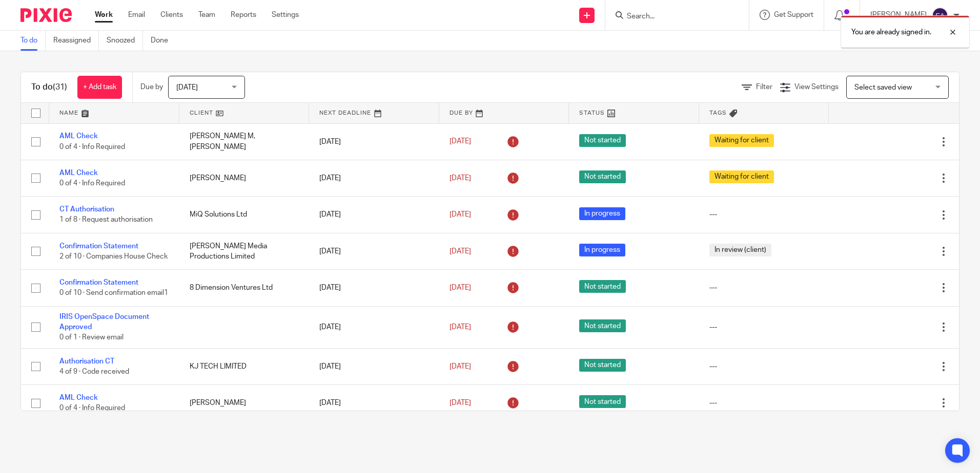 This screenshot has width=980, height=473. What do you see at coordinates (106, 220) in the screenshot?
I see `span: 1 of 8 · Request authorisation` at bounding box center [106, 220].